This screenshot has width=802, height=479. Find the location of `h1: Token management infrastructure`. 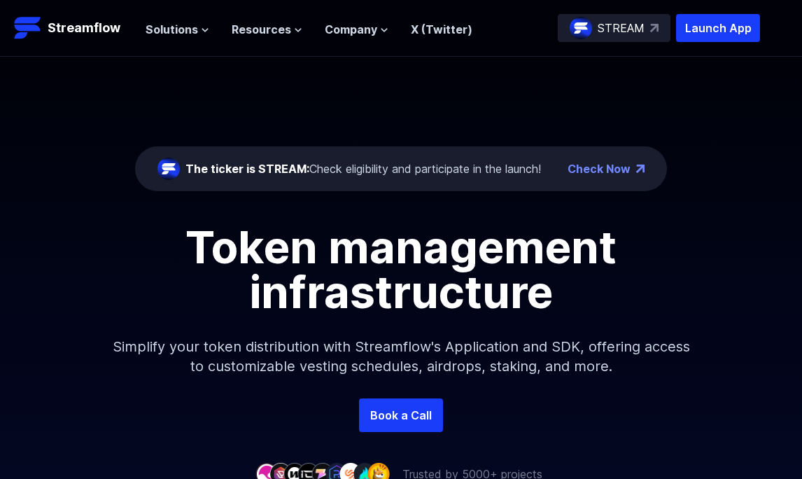

h1: Token management infrastructure is located at coordinates (401, 269).